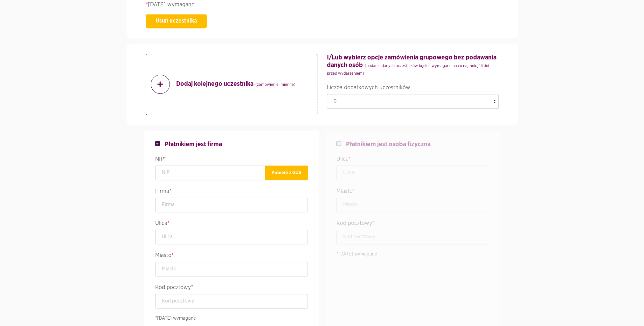 This screenshot has width=644, height=326. Describe the element at coordinates (193, 144) in the screenshot. I see `span: Płatnikiem jest firma` at that location.